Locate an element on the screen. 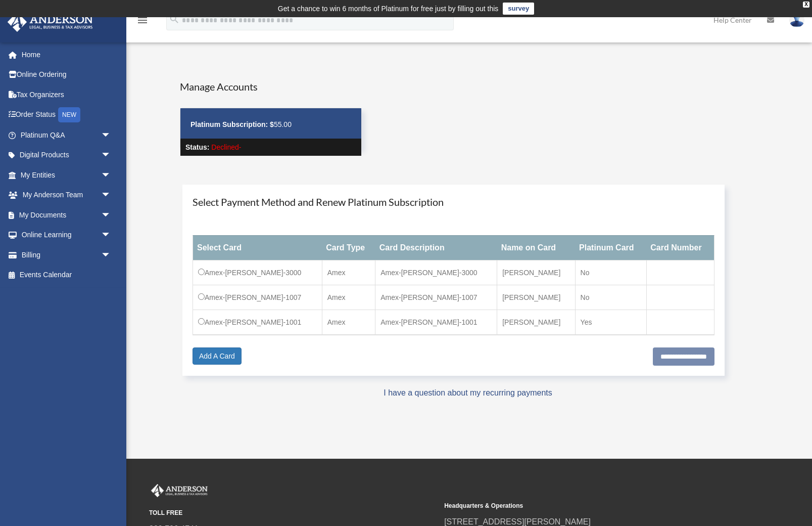 The height and width of the screenshot is (526, 812). th: Platinum Card is located at coordinates (610, 248).